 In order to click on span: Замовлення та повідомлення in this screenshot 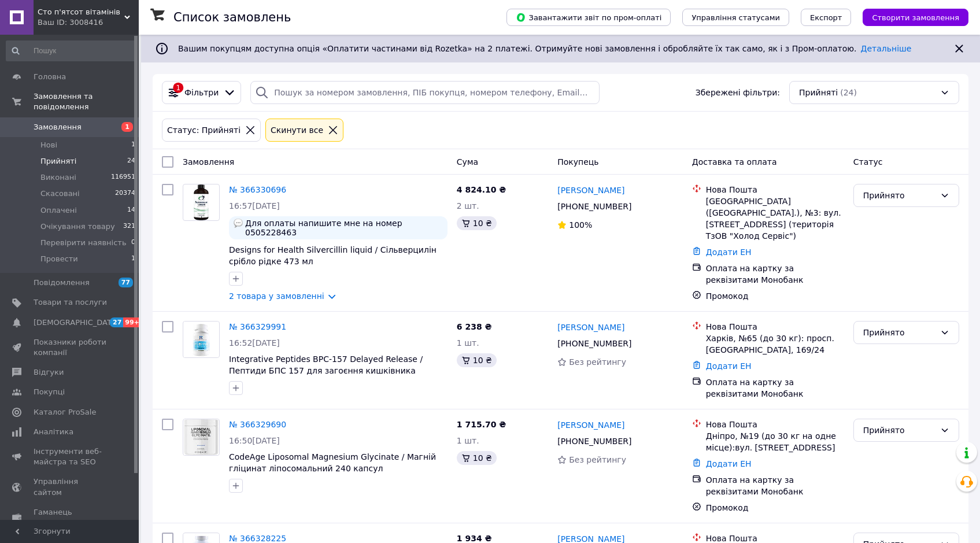, I will do `click(86, 102)`.